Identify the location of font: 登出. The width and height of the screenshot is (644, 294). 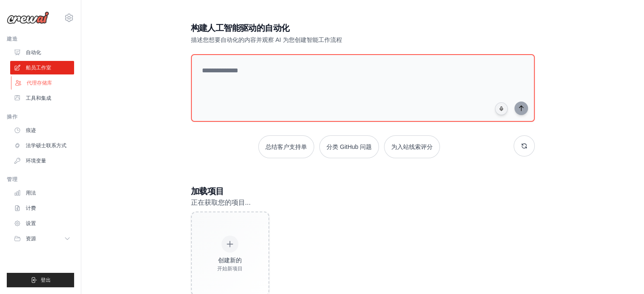
(46, 280).